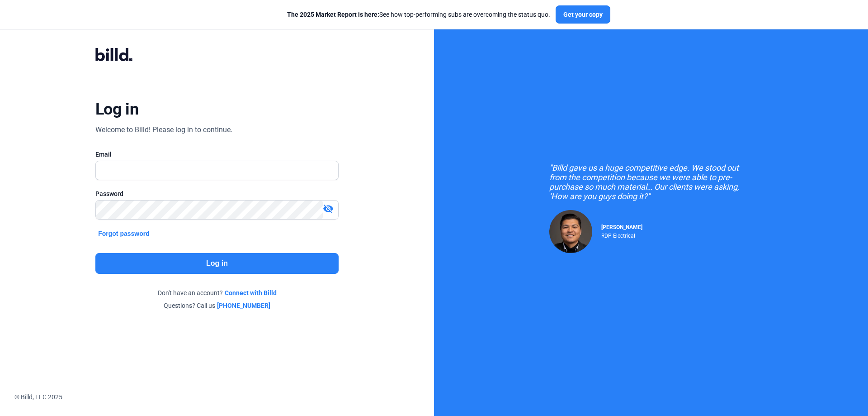 The height and width of the screenshot is (416, 868). Describe the element at coordinates (651, 182) in the screenshot. I see `div: "Billd gave us a huge competitive edge. We stood out from the competition because we were able to...` at that location.